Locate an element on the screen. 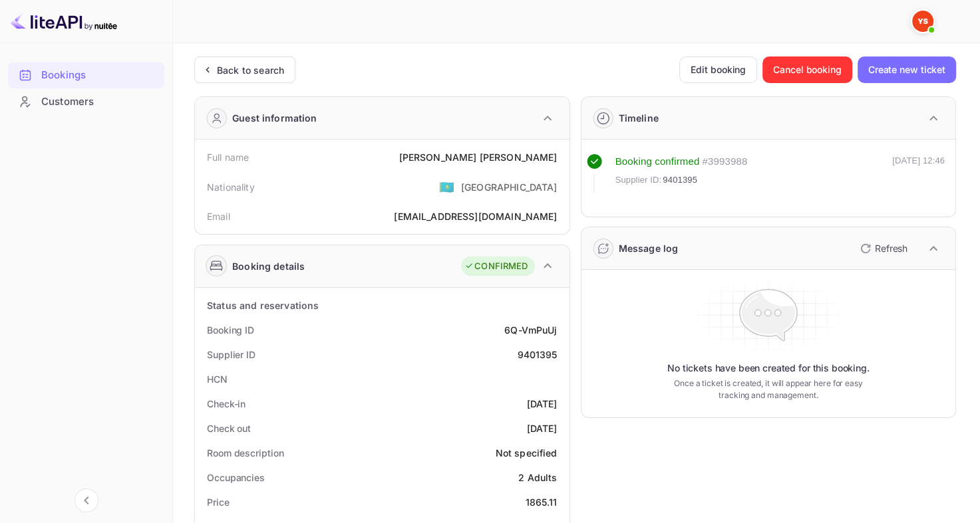 The width and height of the screenshot is (980, 523). div: Supplier ID is located at coordinates (231, 354).